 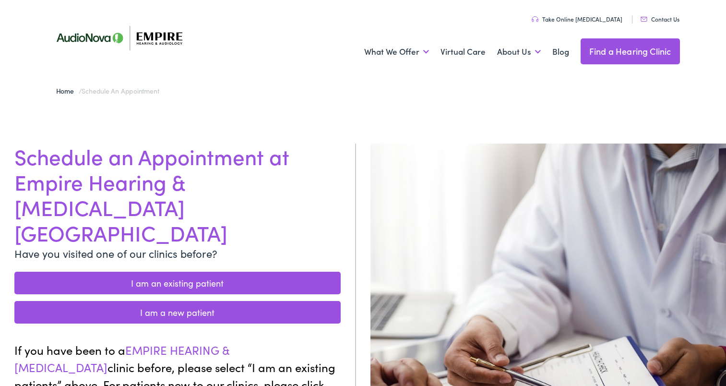 What do you see at coordinates (178, 253) in the screenshot?
I see `p: Have you visited one of our clinics before?` at bounding box center [178, 253].